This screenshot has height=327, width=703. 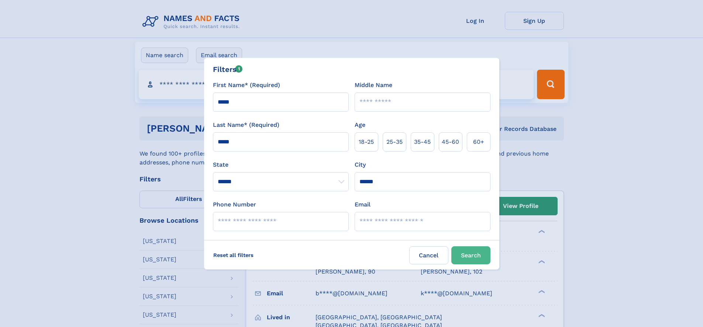 I want to click on label: City, so click(x=360, y=165).